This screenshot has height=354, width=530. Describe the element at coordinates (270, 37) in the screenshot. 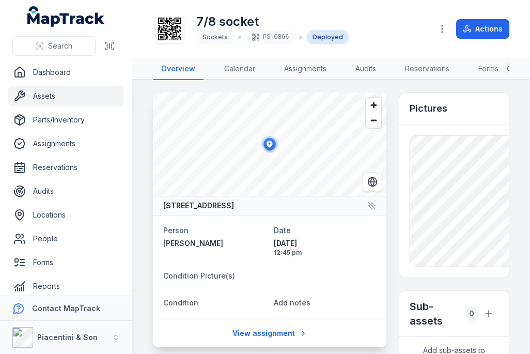

I see `div: PS-0866` at that location.